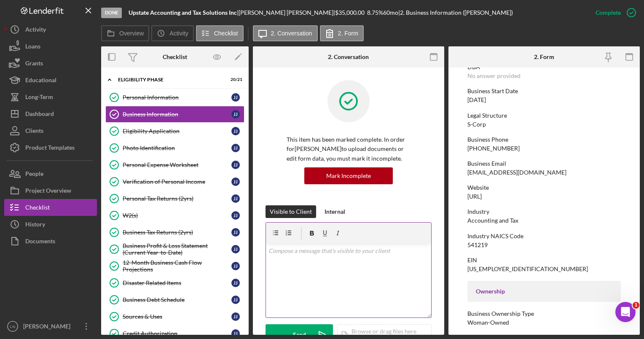 Image resolution: width=644 pixels, height=339 pixels. What do you see at coordinates (50, 97) in the screenshot?
I see `a: Long-Term` at bounding box center [50, 97].